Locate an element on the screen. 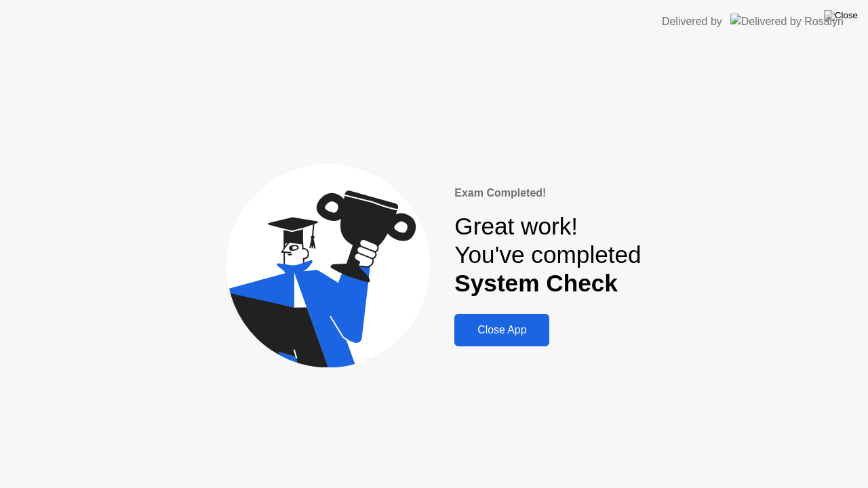 This screenshot has height=488, width=868. div: Delivered by is located at coordinates (692, 22).